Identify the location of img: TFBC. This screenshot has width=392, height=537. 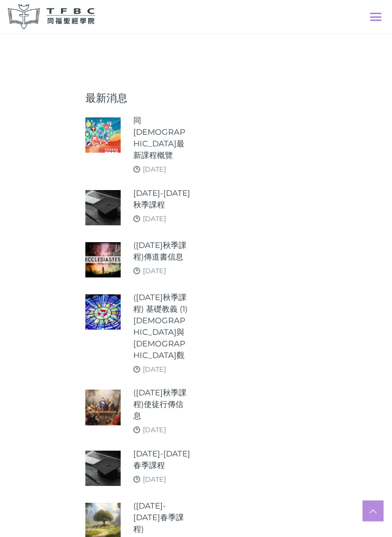
(52, 17).